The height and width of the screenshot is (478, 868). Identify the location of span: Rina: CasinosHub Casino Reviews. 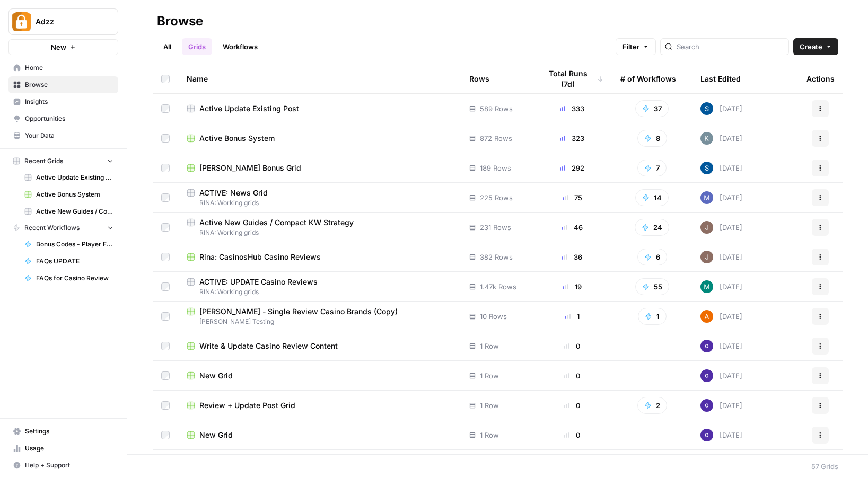
(260, 257).